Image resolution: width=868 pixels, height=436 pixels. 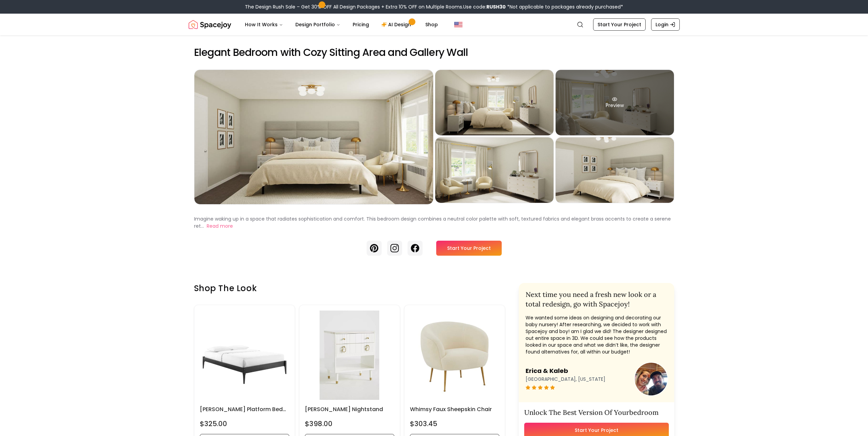 What do you see at coordinates (342, 24) in the screenshot?
I see `nav: Main` at bounding box center [342, 24].